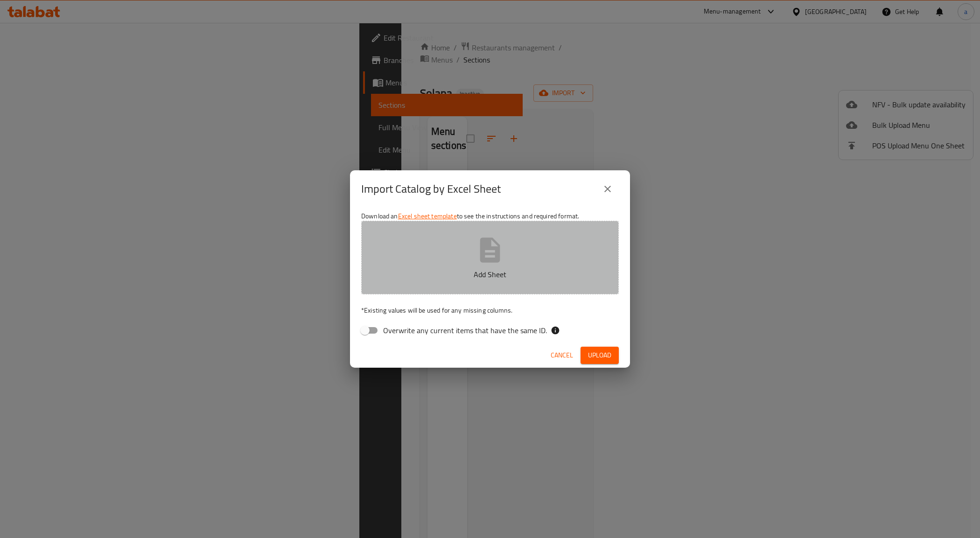 This screenshot has width=980, height=538. Describe the element at coordinates (490, 257) in the screenshot. I see `button: Add Sheet` at that location.